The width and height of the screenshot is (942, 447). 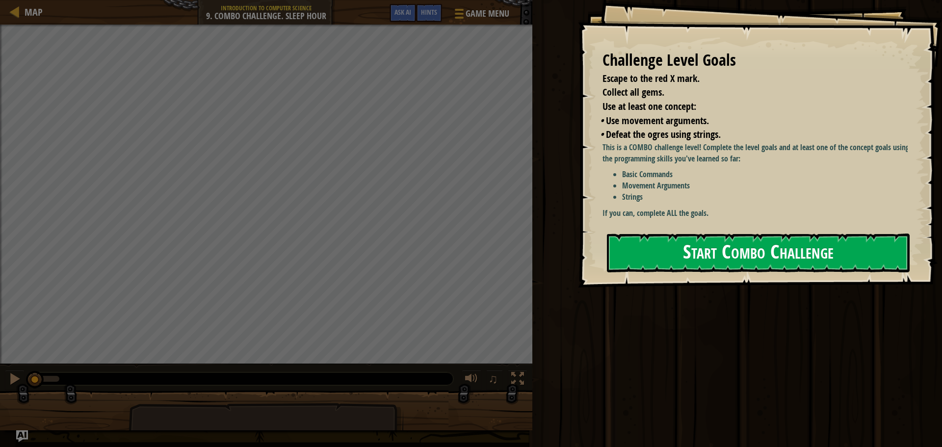 What do you see at coordinates (768, 174) in the screenshot?
I see `li: Basic Commands` at bounding box center [768, 174].